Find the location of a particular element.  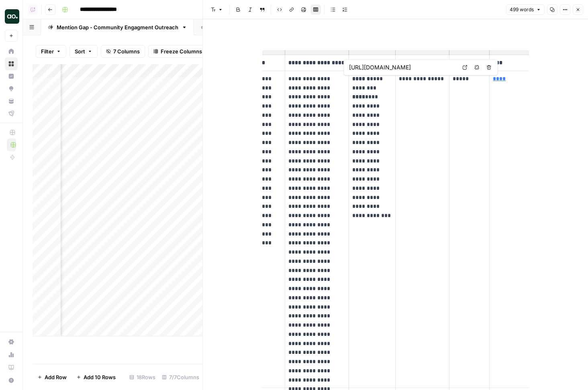

button: Help + Support is located at coordinates (11, 380).